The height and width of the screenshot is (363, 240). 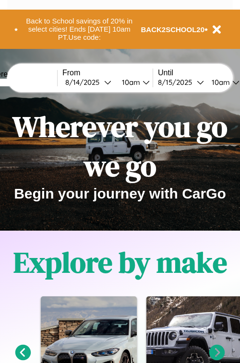 I want to click on button: 8/14/2025, so click(x=88, y=82).